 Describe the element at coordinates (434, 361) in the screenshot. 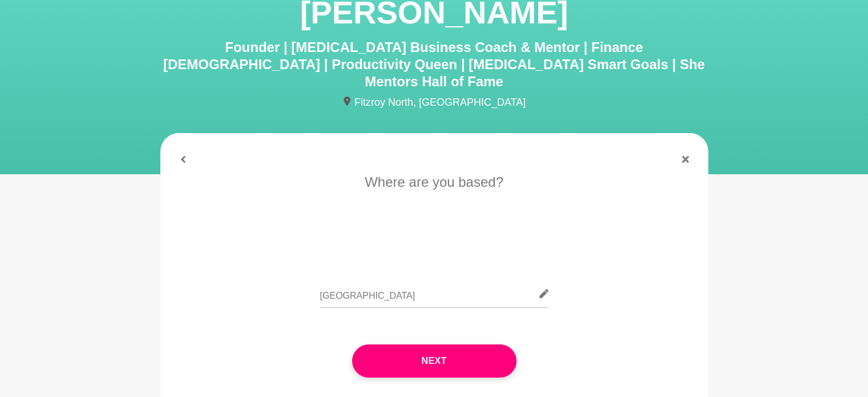

I see `button: Next` at that location.